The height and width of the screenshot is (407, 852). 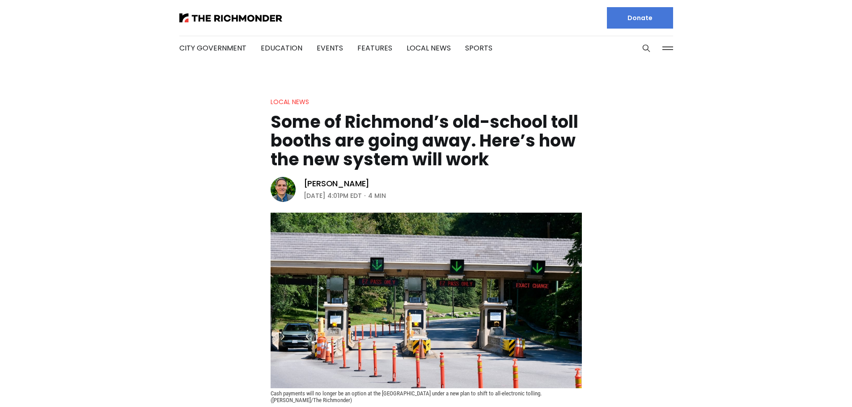 I want to click on a: Features, so click(x=375, y=48).